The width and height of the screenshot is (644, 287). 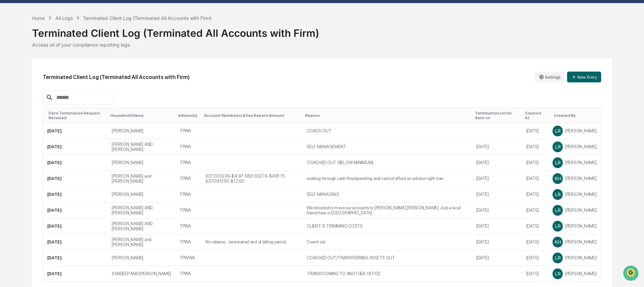 I want to click on td: SELF MANAGEMENT, so click(x=388, y=146).